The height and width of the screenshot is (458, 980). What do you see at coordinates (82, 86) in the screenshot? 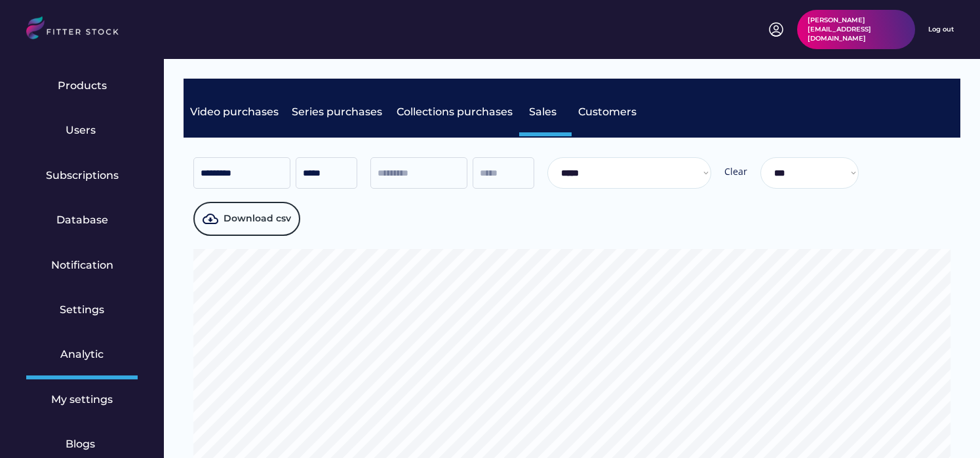
I see `div: Products` at bounding box center [82, 86].